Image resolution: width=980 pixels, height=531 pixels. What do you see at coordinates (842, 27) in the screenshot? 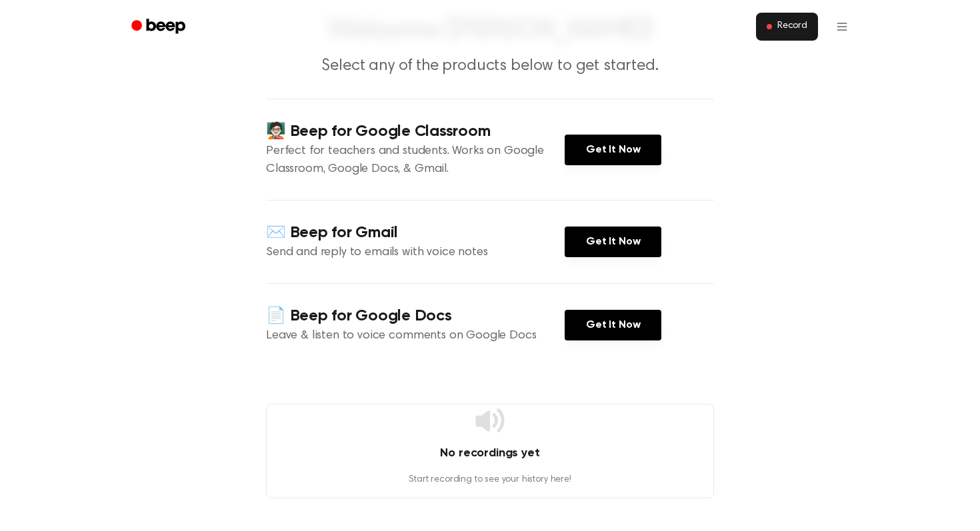
I see `button: Open menu` at bounding box center [842, 27].